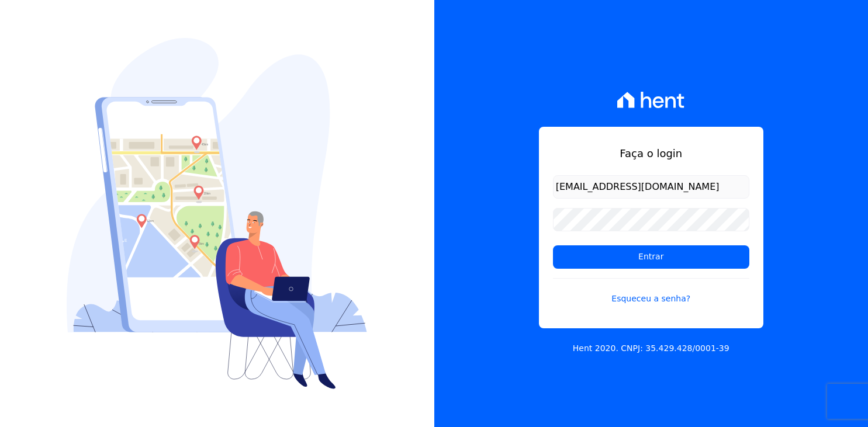 The image size is (868, 427). What do you see at coordinates (651, 153) in the screenshot?
I see `h1: Faça o login` at bounding box center [651, 153].